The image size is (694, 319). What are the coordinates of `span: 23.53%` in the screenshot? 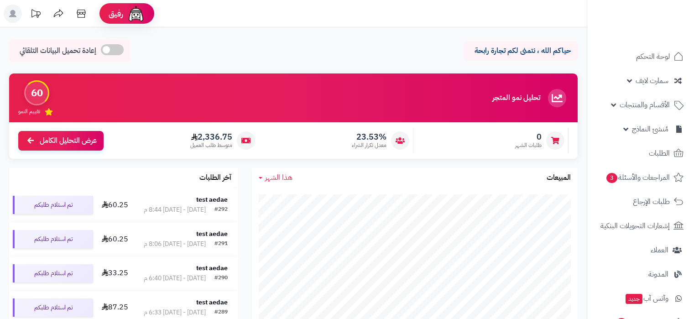 It's located at (369, 137).